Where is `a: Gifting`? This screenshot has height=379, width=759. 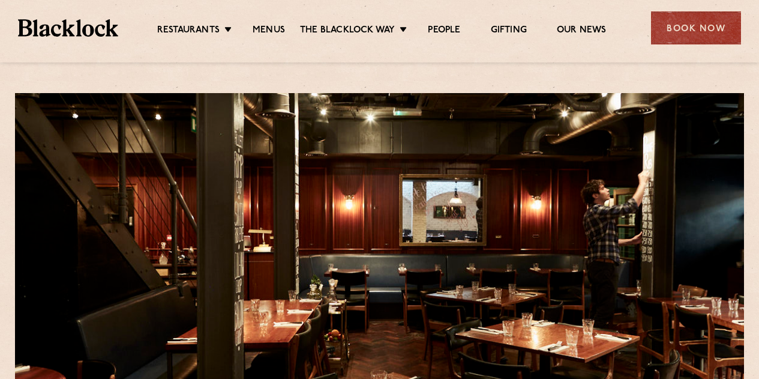 a: Gifting is located at coordinates (509, 31).